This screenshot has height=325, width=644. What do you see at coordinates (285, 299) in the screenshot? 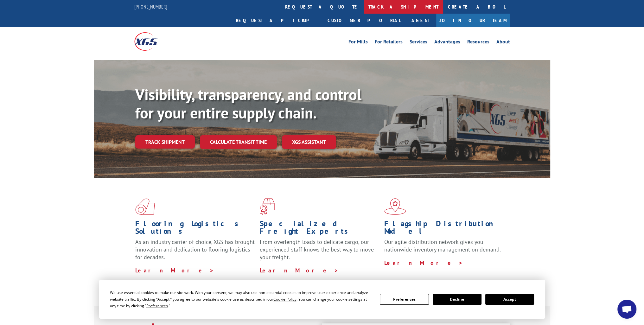
I see `span: Cookie Policy` at bounding box center [285, 299].